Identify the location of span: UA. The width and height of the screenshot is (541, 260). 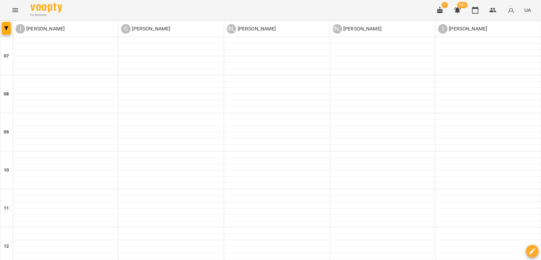
(527, 10).